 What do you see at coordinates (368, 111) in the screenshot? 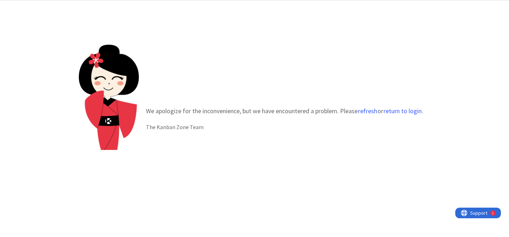
I see `button: refresh` at bounding box center [368, 111].